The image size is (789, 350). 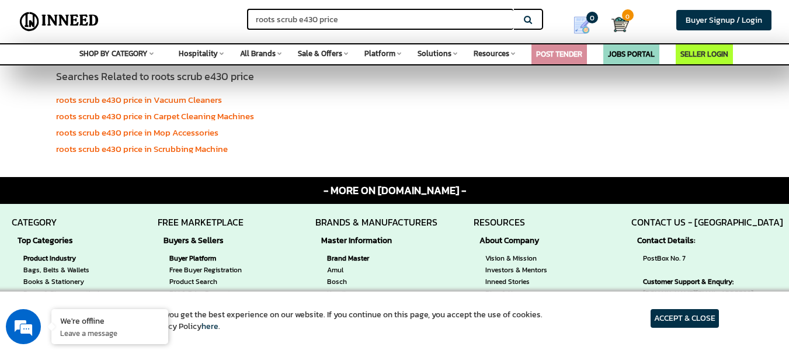 I want to click on span: Solutions, so click(x=434, y=53).